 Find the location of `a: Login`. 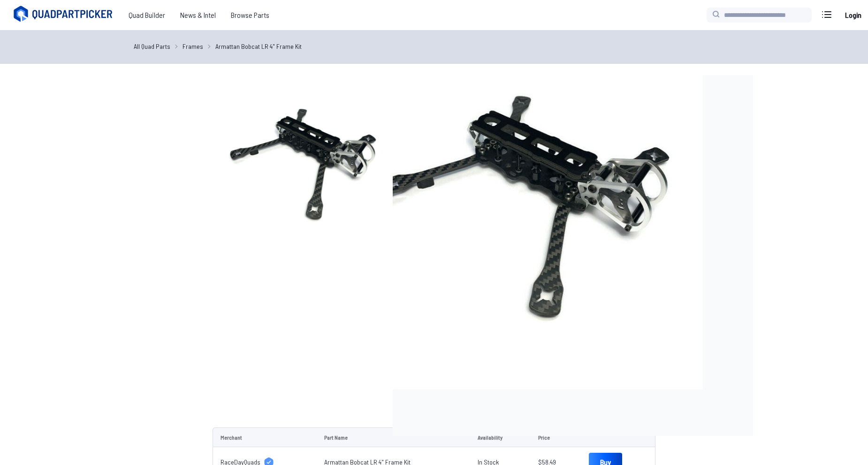

a: Login is located at coordinates (853, 15).